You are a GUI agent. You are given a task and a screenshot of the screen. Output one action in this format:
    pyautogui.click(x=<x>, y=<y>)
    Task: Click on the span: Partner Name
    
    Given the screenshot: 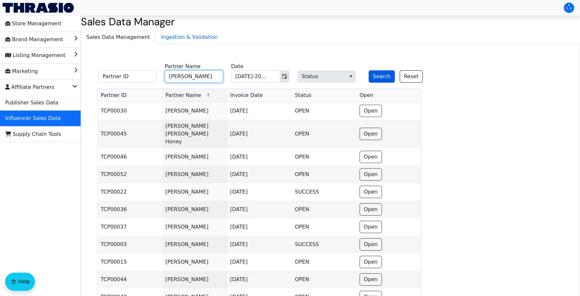 What is the action you would take?
    pyautogui.click(x=183, y=95)
    